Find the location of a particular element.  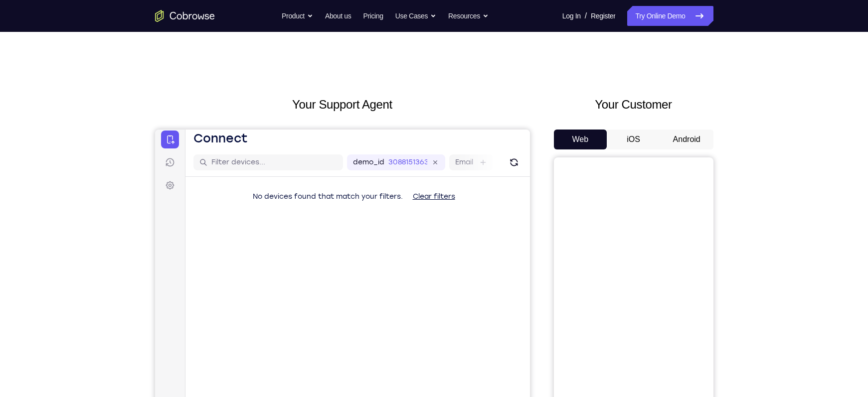

button: Use Cases is located at coordinates (416, 16).